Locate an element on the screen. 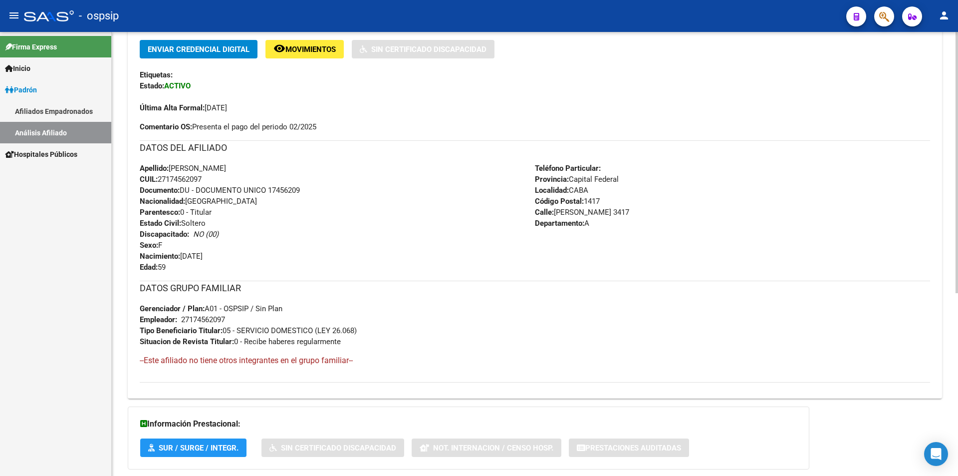  strong: Nacimiento: is located at coordinates (160, 256).